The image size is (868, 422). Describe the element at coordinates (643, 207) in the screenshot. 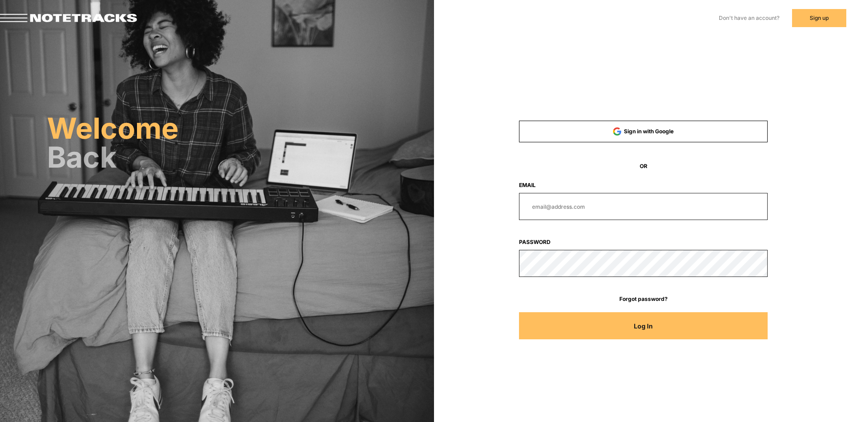

I see `input: email@address.com` at that location.